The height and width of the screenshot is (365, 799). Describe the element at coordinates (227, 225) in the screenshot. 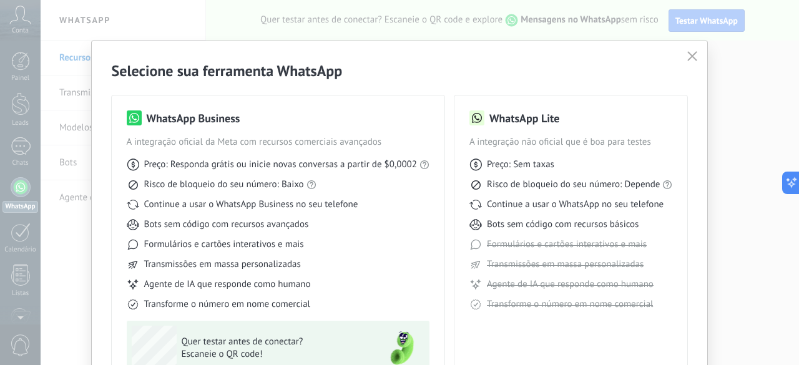

I see `span: Bots sem código com recursos avançados` at that location.